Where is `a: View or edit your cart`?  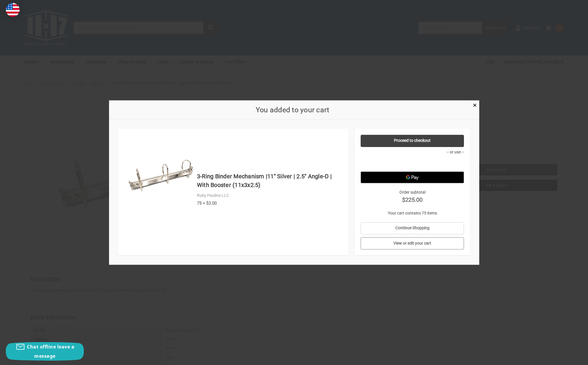 a: View or edit your cart is located at coordinates (412, 243).